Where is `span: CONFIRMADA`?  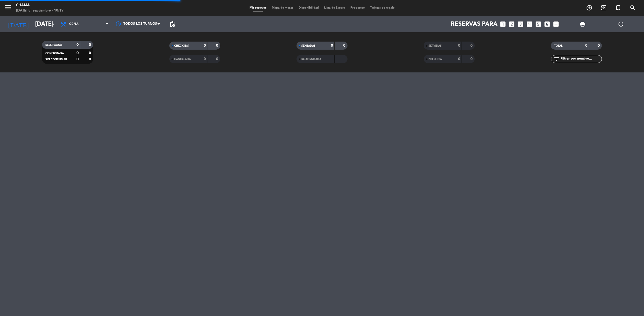
span: CONFIRMADA is located at coordinates (54, 54).